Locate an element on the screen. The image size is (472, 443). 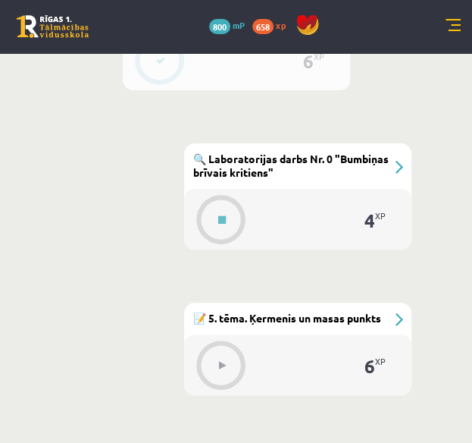
a: 658 xp is located at coordinates (273, 25).